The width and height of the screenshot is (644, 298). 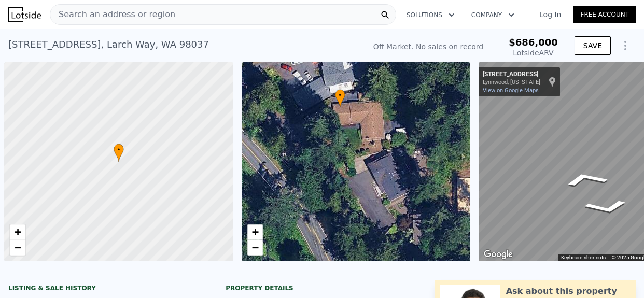 I want to click on span: $686,000, so click(x=533, y=42).